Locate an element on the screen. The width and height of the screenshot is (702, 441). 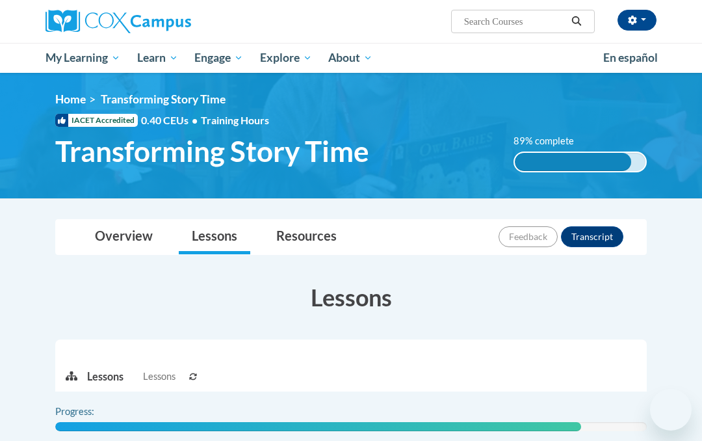
button: Transcript is located at coordinates (592, 237).